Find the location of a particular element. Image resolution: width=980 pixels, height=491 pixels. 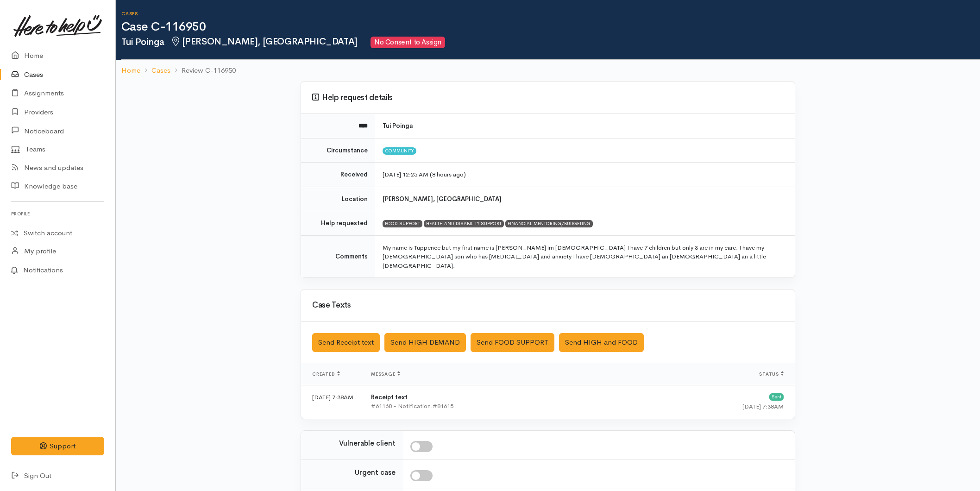

span: No Consent to Assign is located at coordinates (408, 42).